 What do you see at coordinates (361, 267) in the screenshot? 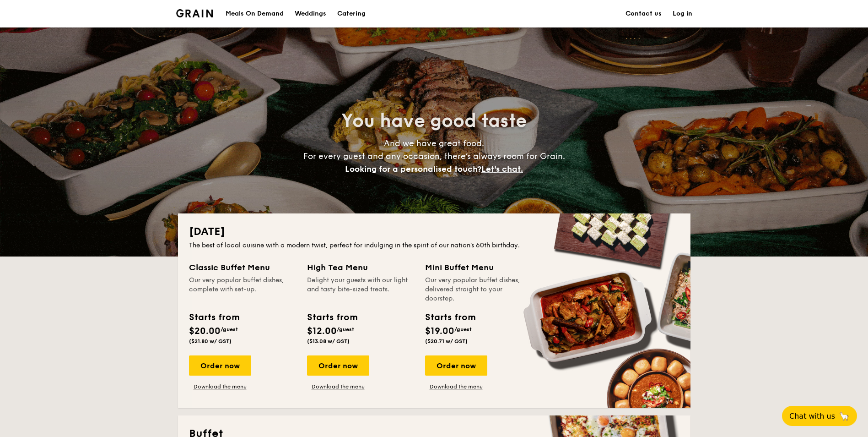
I see `div: High Tea Menu` at bounding box center [361, 267].